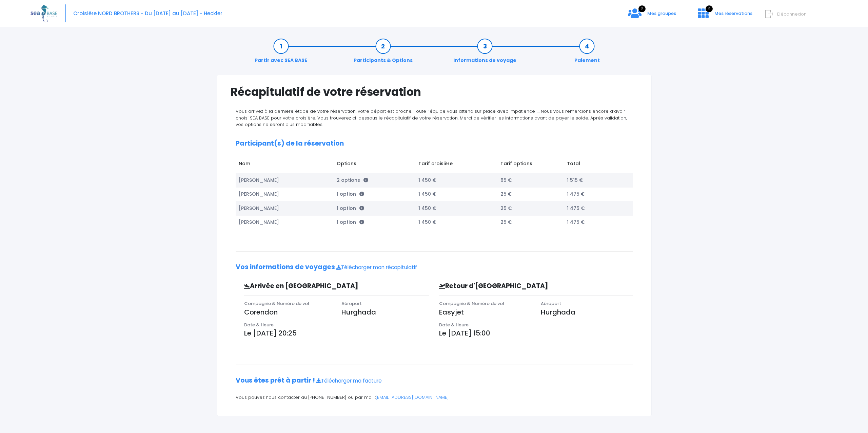 Image resolution: width=868 pixels, height=433 pixels. What do you see at coordinates (733, 13) in the screenshot?
I see `span: Mes réservations` at bounding box center [733, 13].